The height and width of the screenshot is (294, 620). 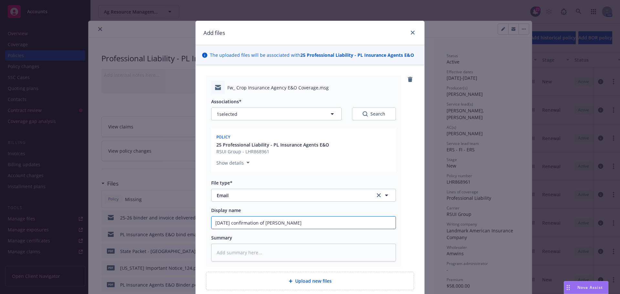 What do you see at coordinates (379, 195) in the screenshot?
I see `a: clear selection` at bounding box center [379, 195].